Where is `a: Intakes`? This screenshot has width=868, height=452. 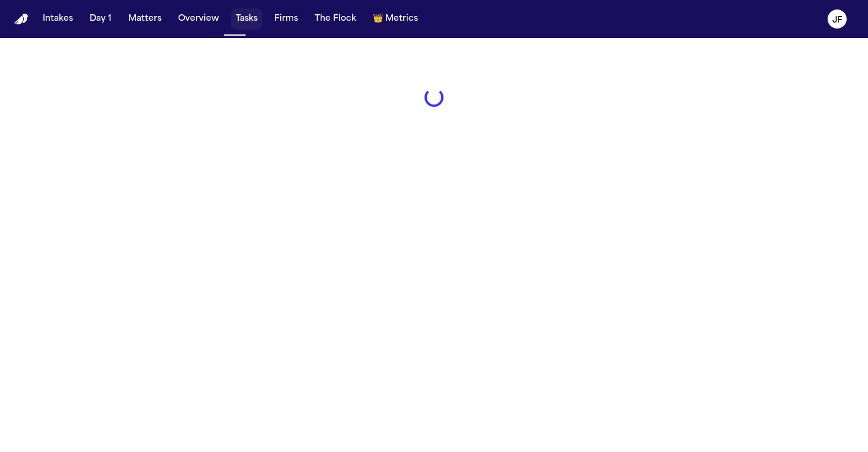 a: Intakes is located at coordinates (57, 19).